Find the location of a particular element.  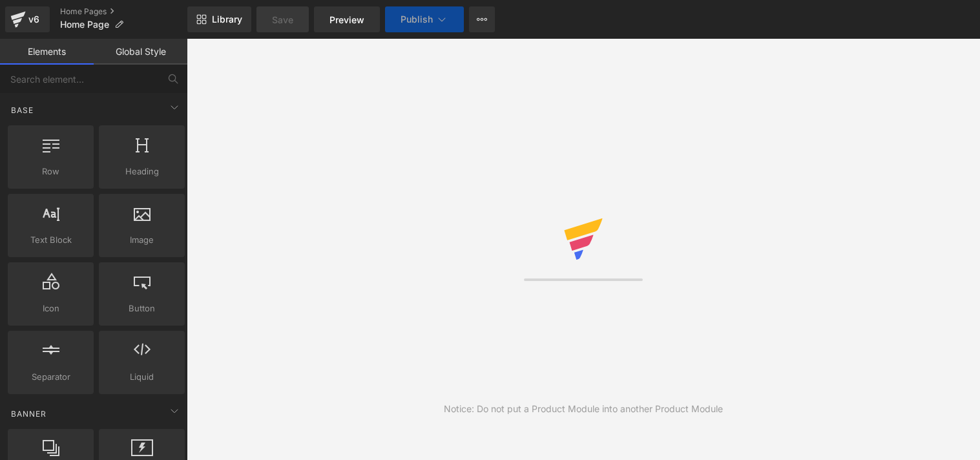

span: Separator is located at coordinates (50, 376).